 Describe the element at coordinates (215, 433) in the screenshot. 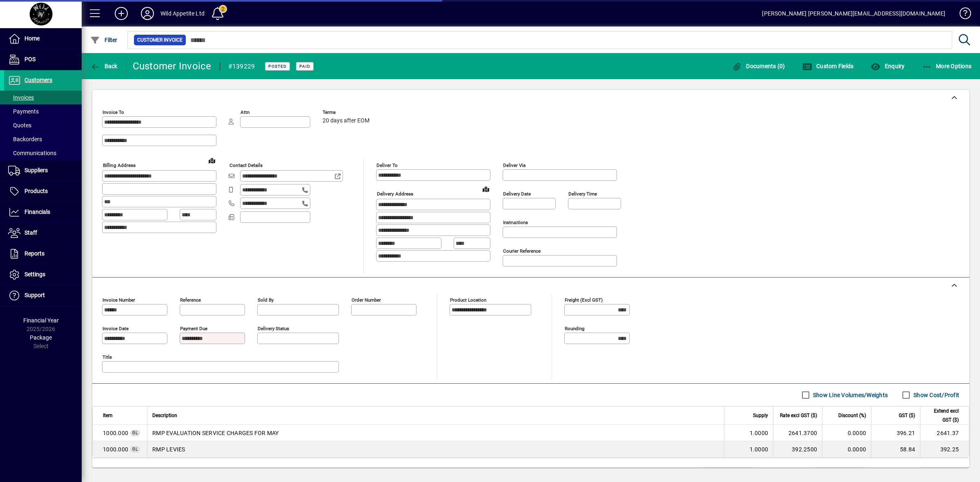

I see `span: RMP EVALUATION SERVICE CHARGES FOR MAY` at that location.